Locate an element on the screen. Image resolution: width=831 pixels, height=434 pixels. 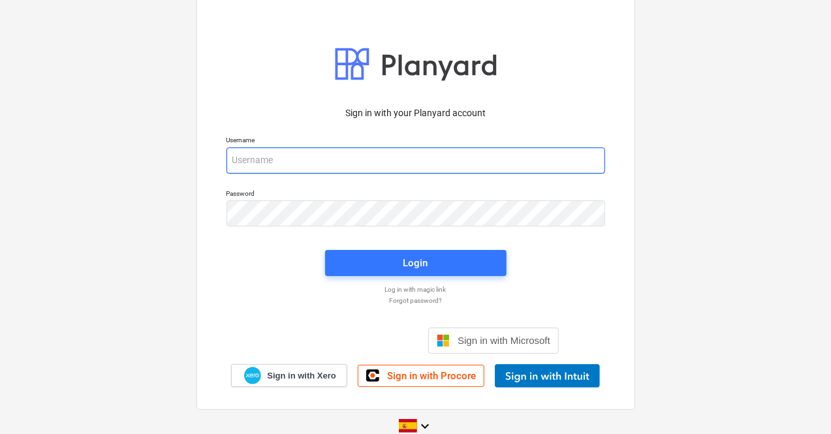
a: Log in with magic link is located at coordinates (416, 289).